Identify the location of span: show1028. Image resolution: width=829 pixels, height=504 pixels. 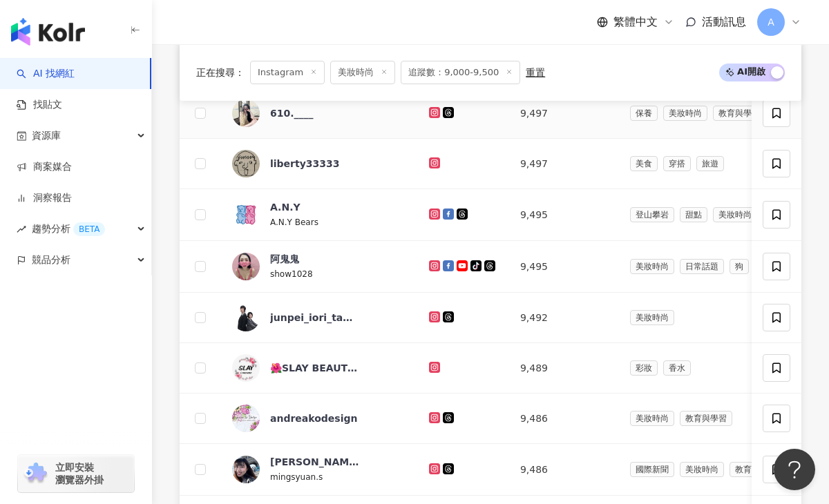
(292, 274).